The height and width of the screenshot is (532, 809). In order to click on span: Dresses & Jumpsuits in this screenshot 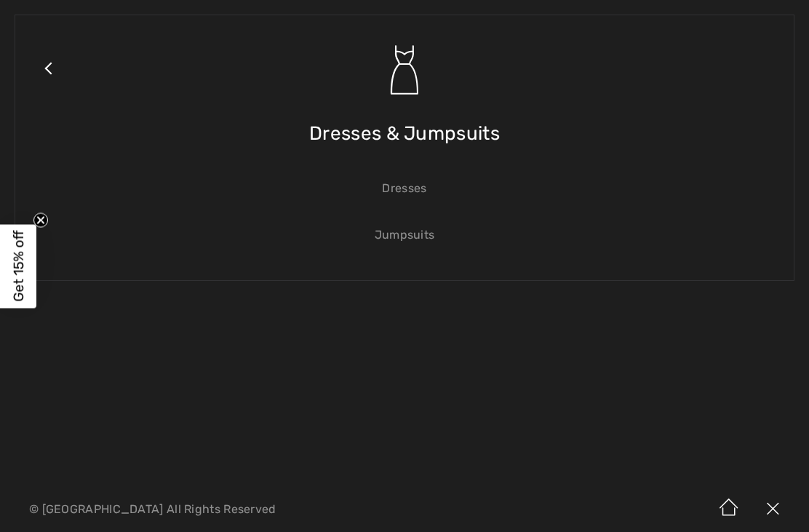, I will do `click(405, 133)`.